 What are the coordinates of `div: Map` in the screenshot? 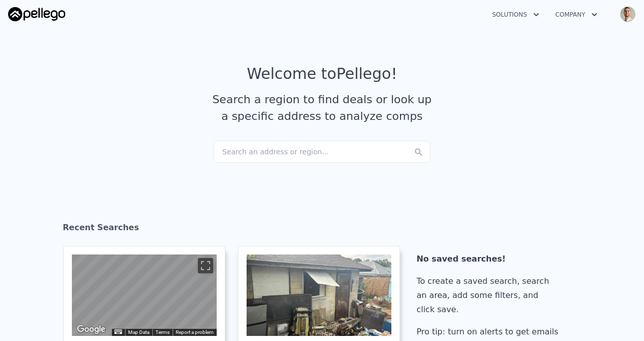 It's located at (144, 295).